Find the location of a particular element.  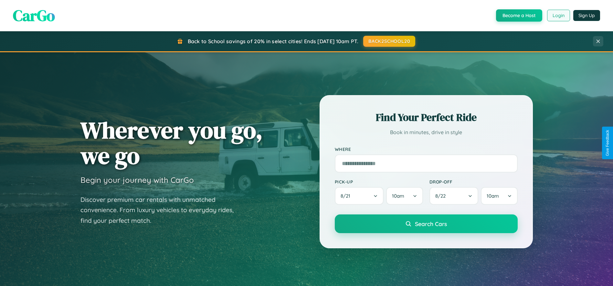

h2: Find Your Perfect Ride is located at coordinates (426, 118).